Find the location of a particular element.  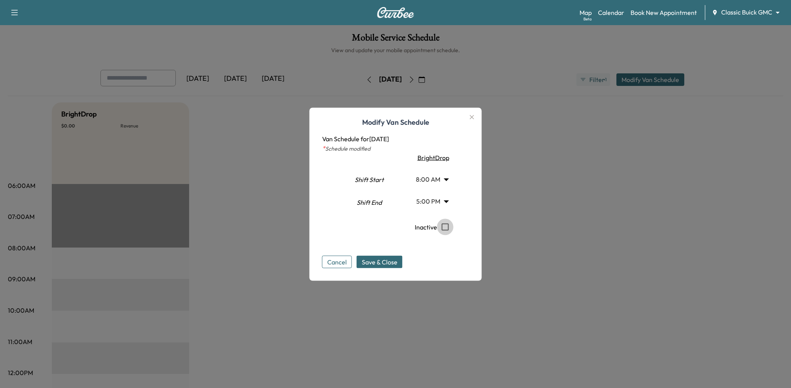

div: 8:00 AM is located at coordinates (432, 179).